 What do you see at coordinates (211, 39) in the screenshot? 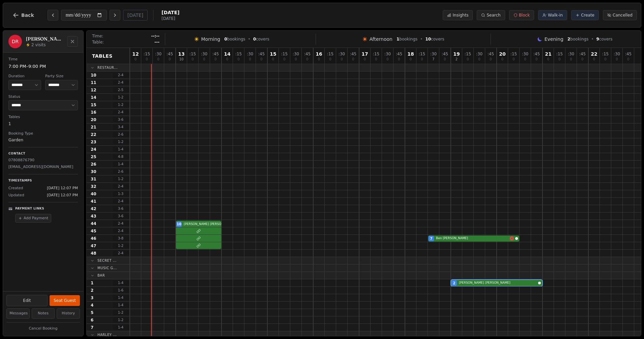
I see `span: Morning` at bounding box center [211, 39].